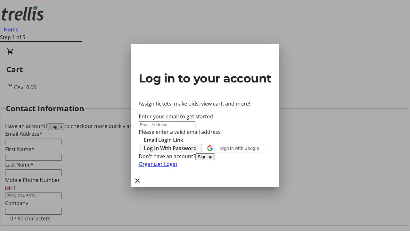 Image resolution: width=410 pixels, height=231 pixels. What do you see at coordinates (205, 132) in the screenshot?
I see `tr-error: Please enter a valid email address` at bounding box center [205, 132].